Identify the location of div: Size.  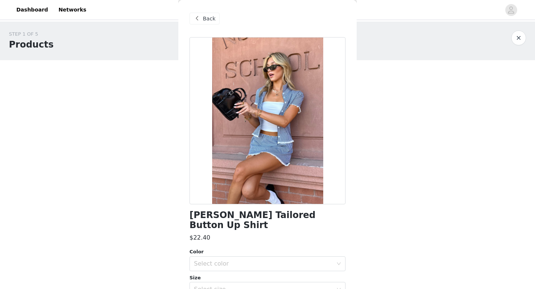
(267, 278).